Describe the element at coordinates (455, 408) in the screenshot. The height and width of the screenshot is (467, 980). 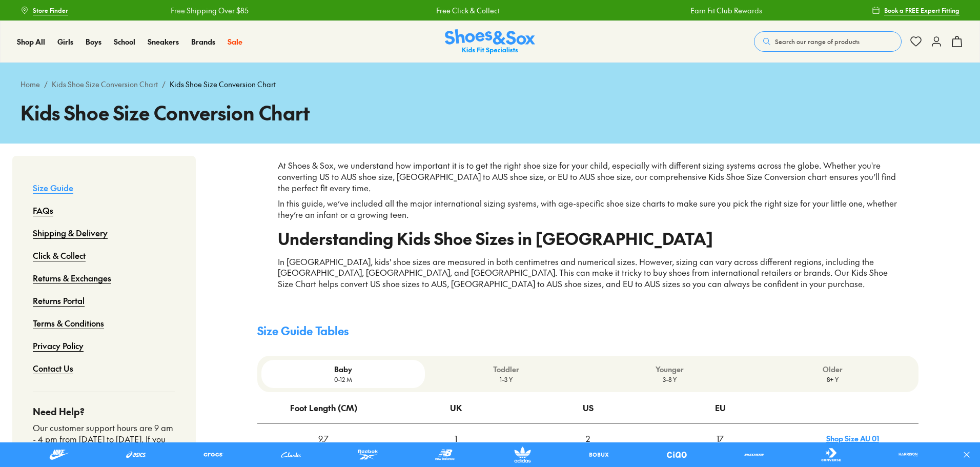
I see `div: UK` at that location.